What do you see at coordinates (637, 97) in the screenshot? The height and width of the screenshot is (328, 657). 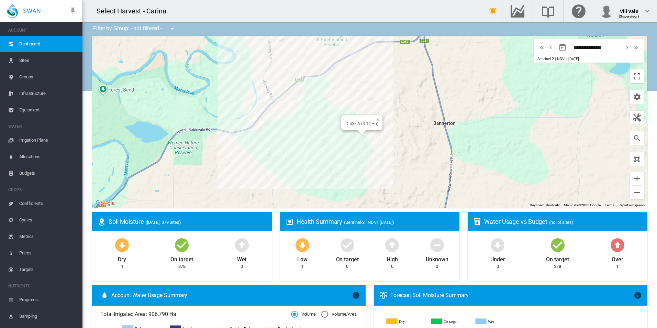 I see `md-icon: icon-cog` at bounding box center [637, 97].